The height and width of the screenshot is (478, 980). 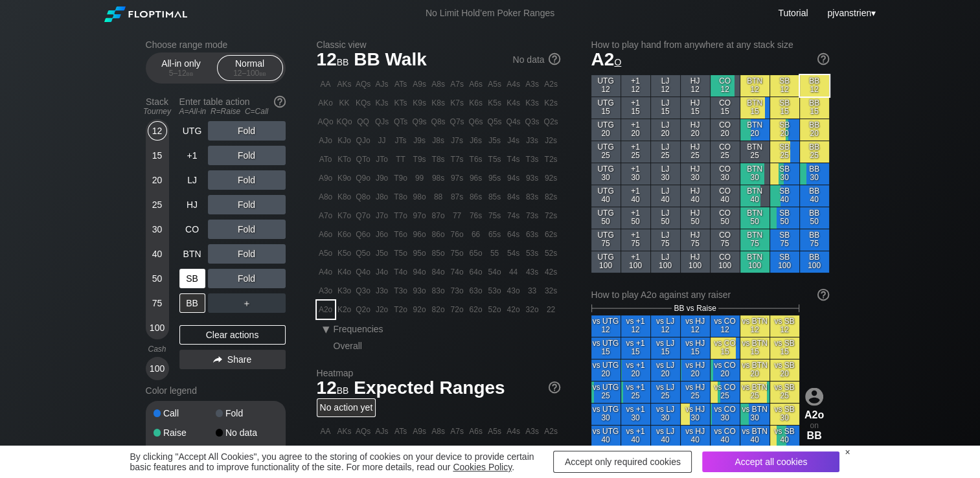 I want to click on div: 53o, so click(x=495, y=291).